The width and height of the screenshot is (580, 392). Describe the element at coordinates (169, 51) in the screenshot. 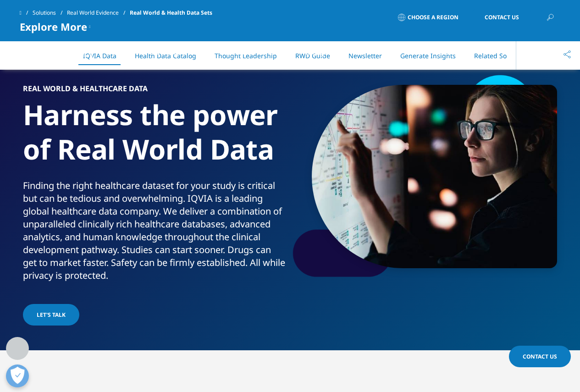

I see `a: Solutions` at that location.